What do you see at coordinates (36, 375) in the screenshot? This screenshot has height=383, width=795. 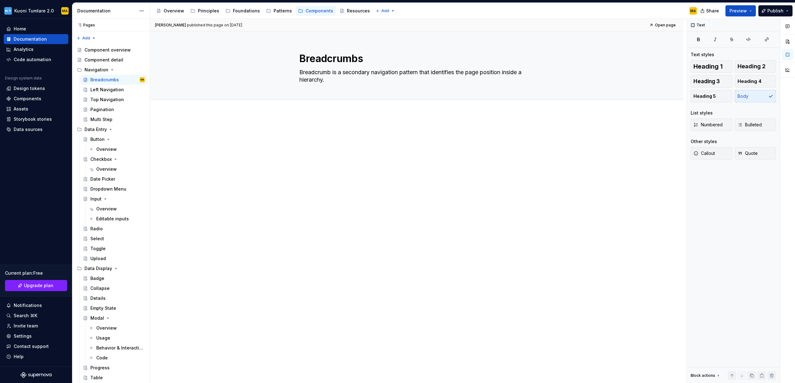 I see `a: Supernova Logo` at bounding box center [36, 375].